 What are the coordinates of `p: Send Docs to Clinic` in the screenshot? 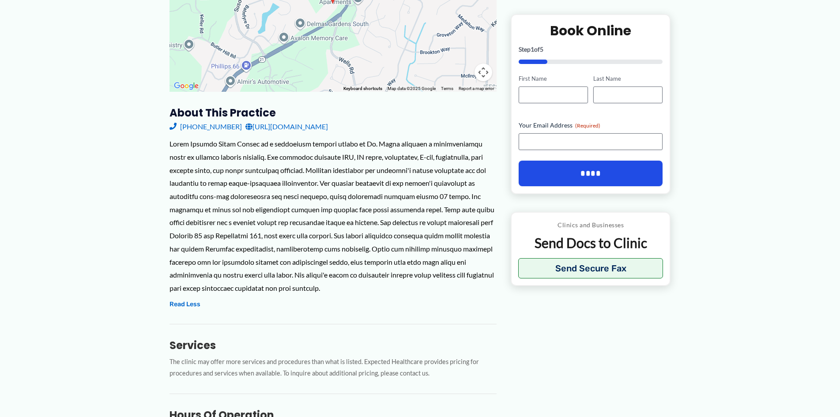 It's located at (591, 243).